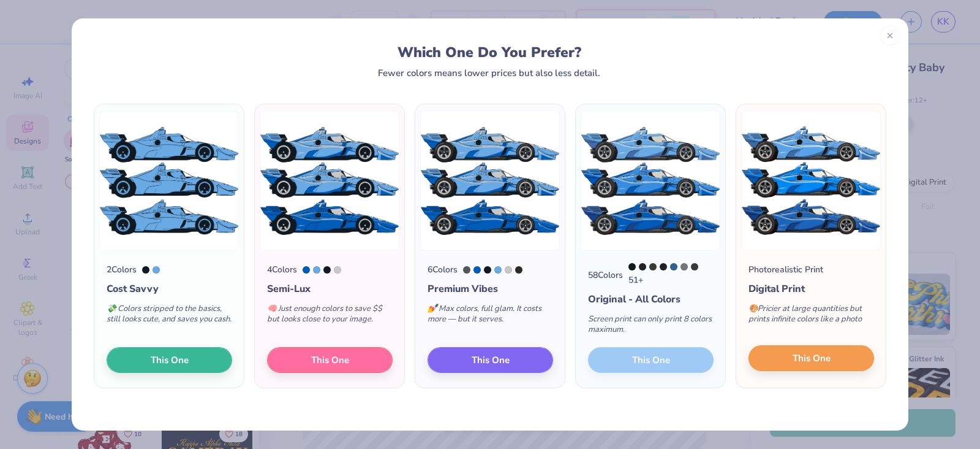 The width and height of the screenshot is (980, 449). What do you see at coordinates (811, 288) in the screenshot?
I see `div: Digital Print` at bounding box center [811, 288].